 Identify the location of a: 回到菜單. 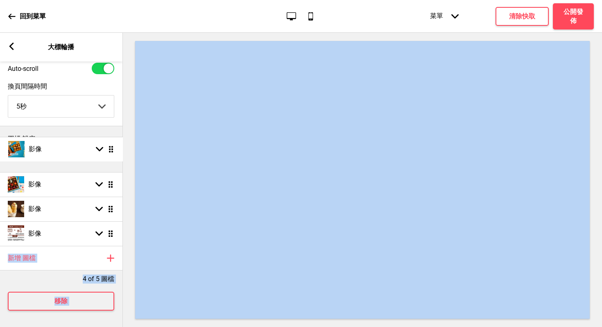
(27, 16).